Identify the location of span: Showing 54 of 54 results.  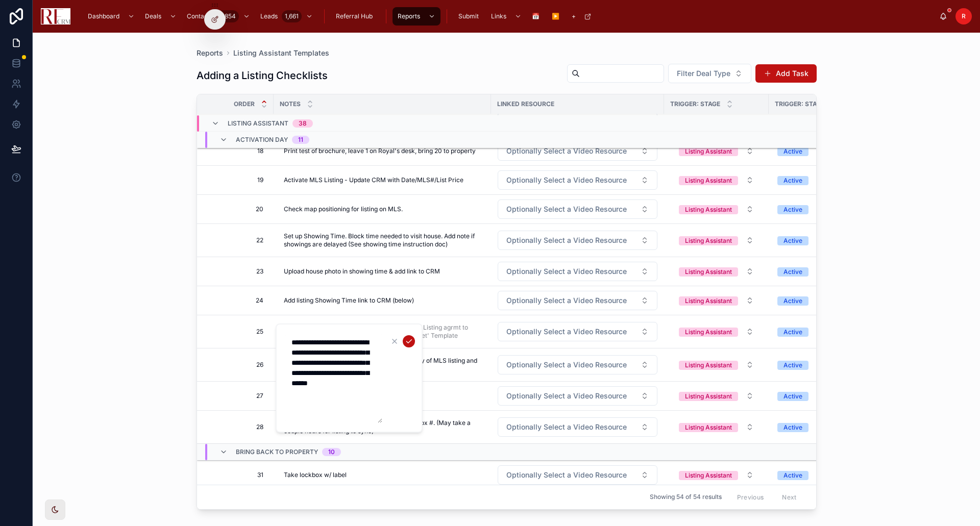
(686, 498).